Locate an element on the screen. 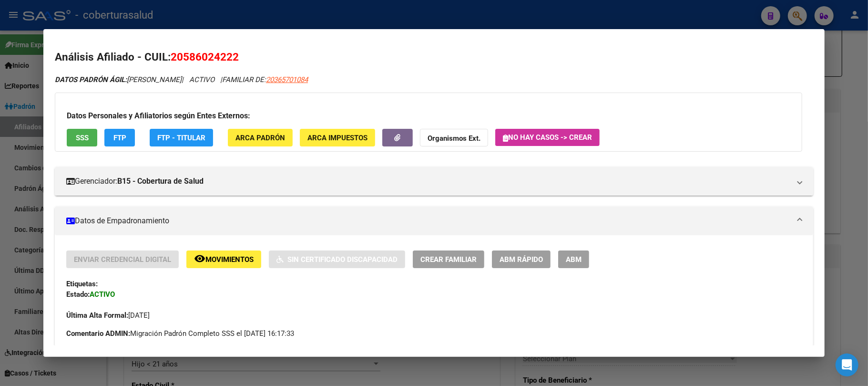 The height and width of the screenshot is (386, 868). button: ABM Rápido is located at coordinates (521, 259).